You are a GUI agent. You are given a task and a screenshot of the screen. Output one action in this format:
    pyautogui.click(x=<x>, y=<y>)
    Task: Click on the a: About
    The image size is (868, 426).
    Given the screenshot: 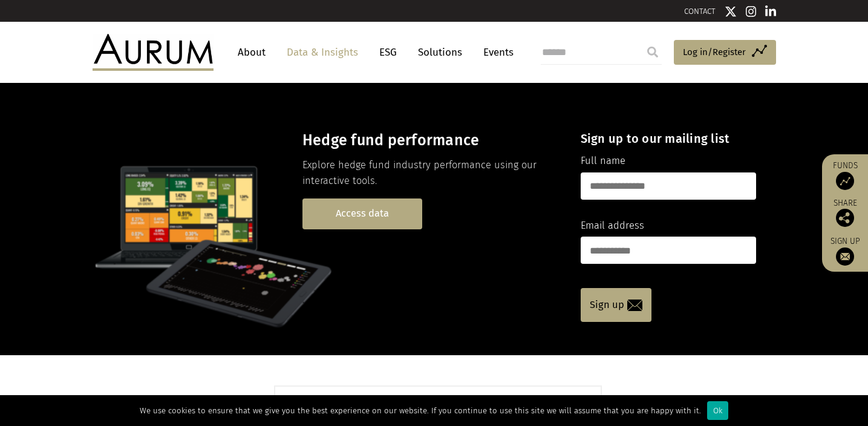 What is the action you would take?
    pyautogui.click(x=251, y=52)
    